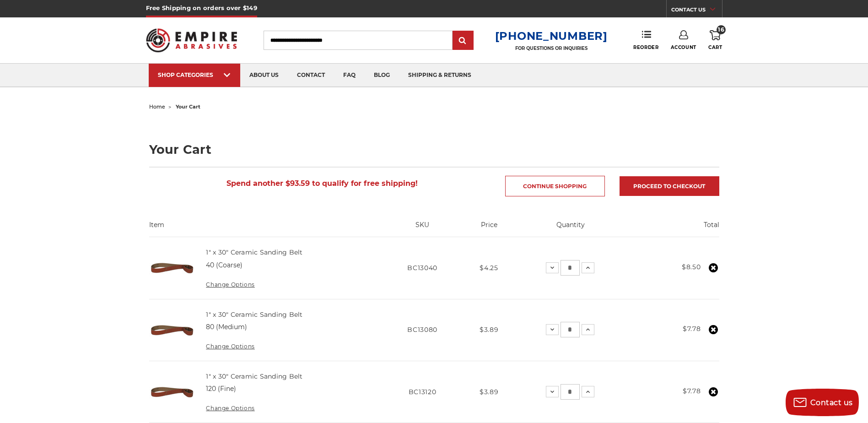 The height and width of the screenshot is (423, 868). Describe the element at coordinates (822, 402) in the screenshot. I see `button: Contact us` at that location.